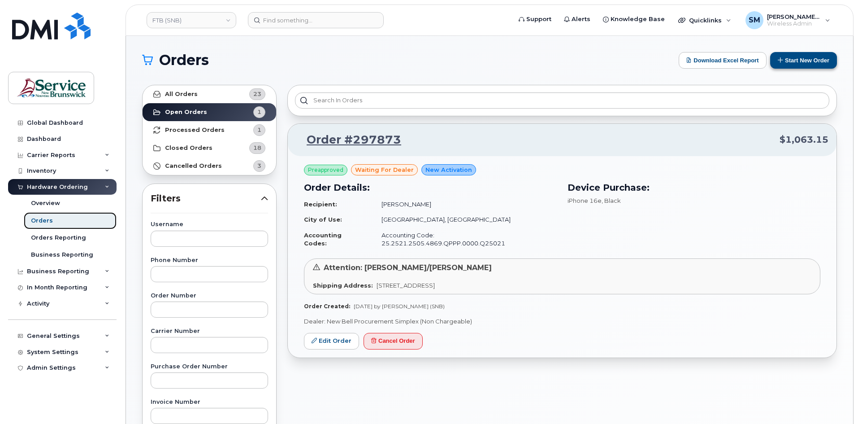  I want to click on span: New Activation, so click(449, 170).